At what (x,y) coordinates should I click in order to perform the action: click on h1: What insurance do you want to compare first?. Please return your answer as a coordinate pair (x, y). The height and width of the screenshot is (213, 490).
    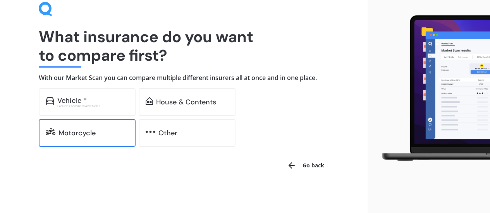
    Looking at the image, I should click on (183, 46).